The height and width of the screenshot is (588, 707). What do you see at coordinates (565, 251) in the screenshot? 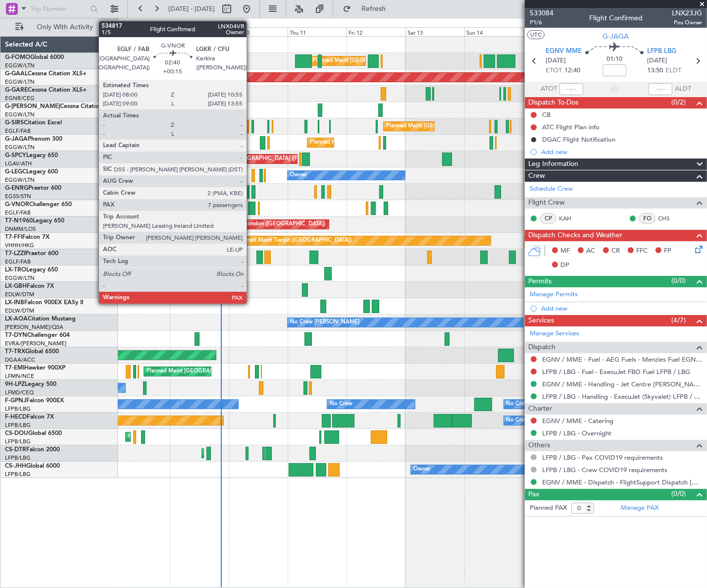
I see `span: MF` at bounding box center [565, 251].